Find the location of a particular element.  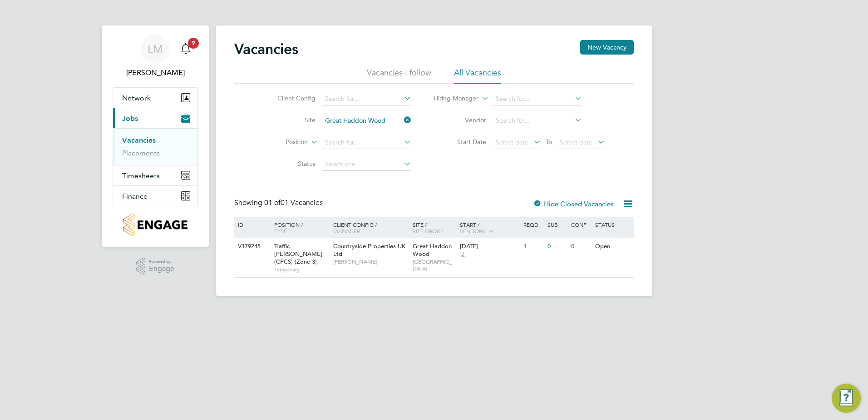

a: Go to home page is located at coordinates (155, 224).